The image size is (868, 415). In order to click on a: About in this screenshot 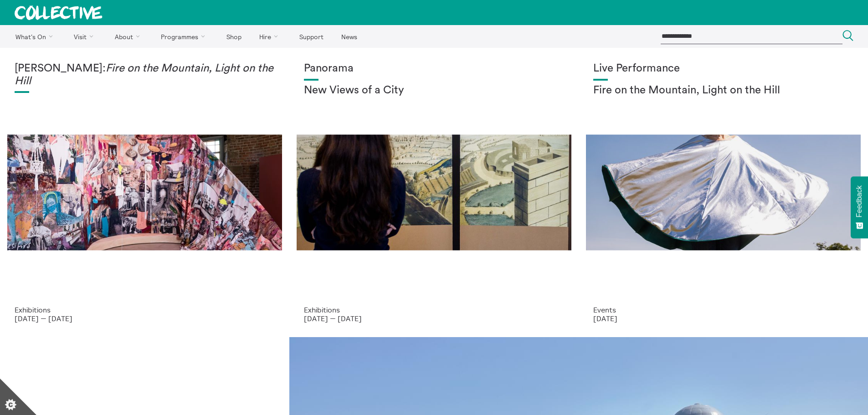, I will do `click(129, 36)`.